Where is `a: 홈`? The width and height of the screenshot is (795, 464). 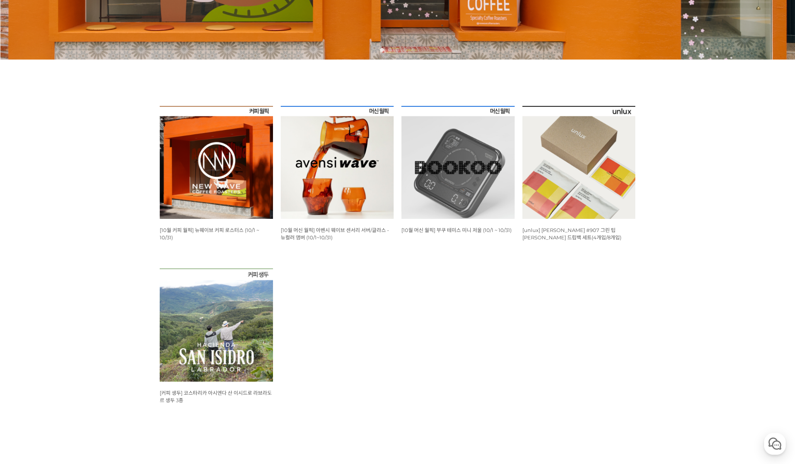 a: 홈 is located at coordinates (27, 255).